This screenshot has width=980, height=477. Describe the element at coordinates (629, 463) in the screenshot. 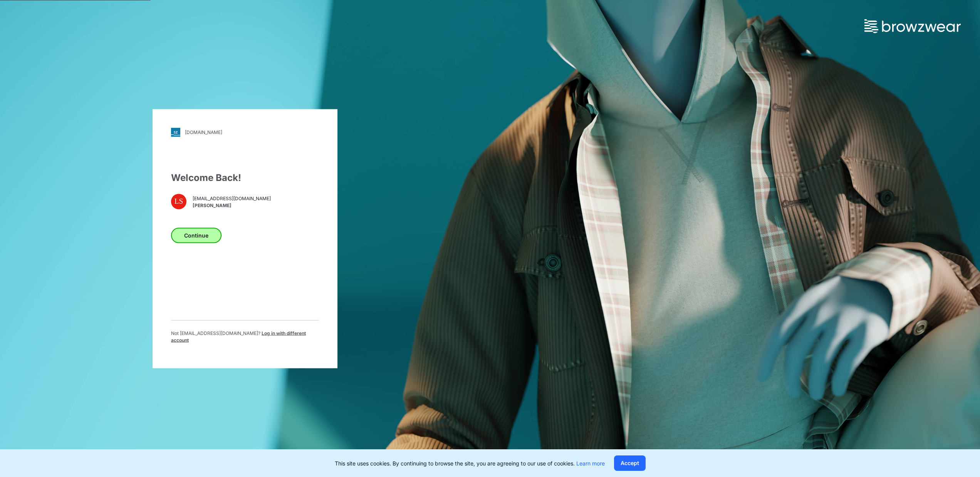

I see `button: Accept` at that location.